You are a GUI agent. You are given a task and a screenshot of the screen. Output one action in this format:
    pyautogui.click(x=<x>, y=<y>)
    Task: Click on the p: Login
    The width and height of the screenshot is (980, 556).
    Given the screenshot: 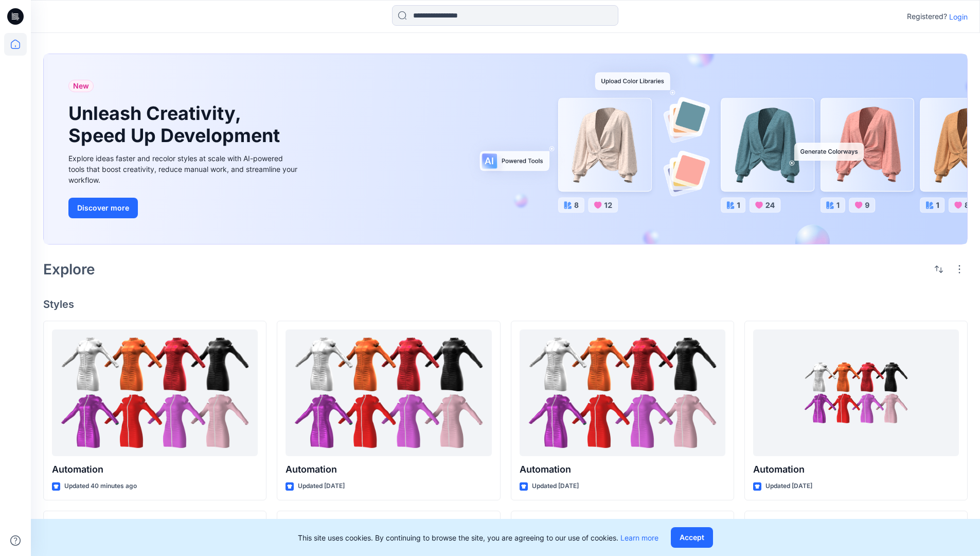 What is the action you would take?
    pyautogui.click(x=958, y=16)
    